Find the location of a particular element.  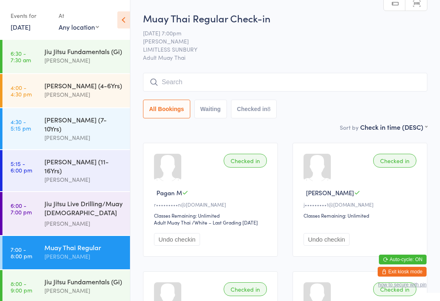

div: Any location is located at coordinates (79, 27).